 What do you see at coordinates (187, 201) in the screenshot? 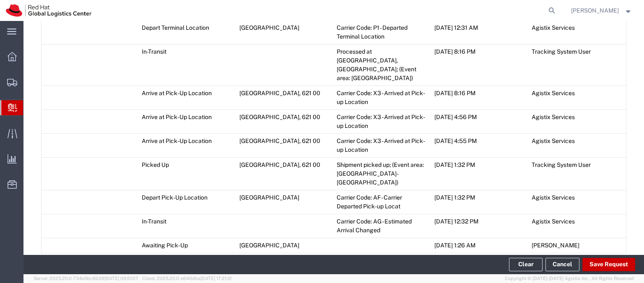
I see `td: Depart Pick-Up Location` at bounding box center [187, 201].